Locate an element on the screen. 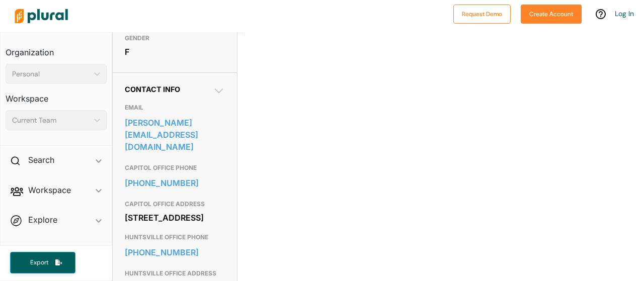  h2: Search is located at coordinates (41, 160).